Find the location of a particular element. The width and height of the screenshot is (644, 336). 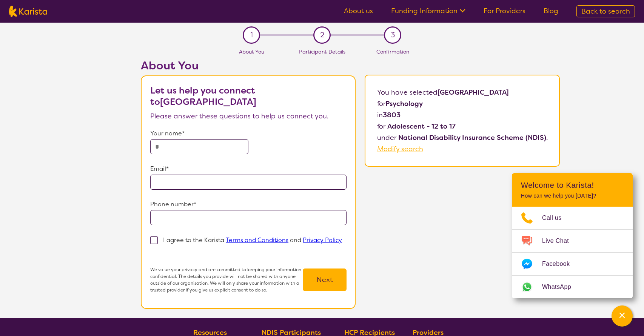

span: About You is located at coordinates (251, 52).